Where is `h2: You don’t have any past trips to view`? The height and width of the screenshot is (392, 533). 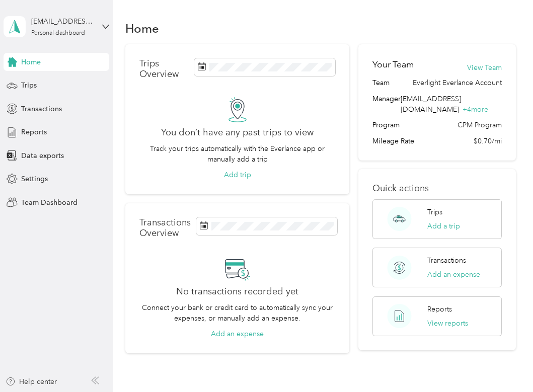 h2: You don’t have any past trips to view is located at coordinates (237, 132).